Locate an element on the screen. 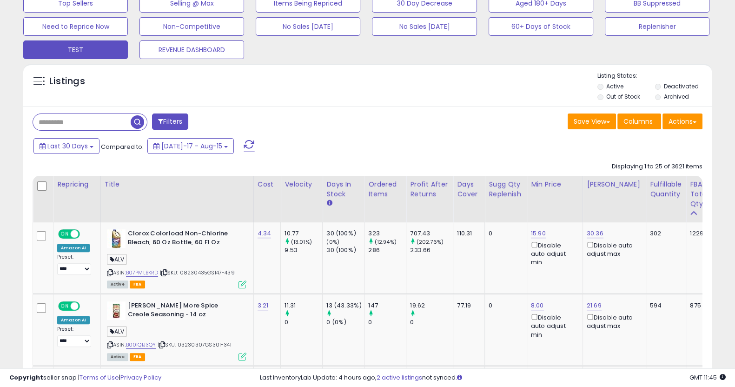  div: Cost is located at coordinates (267, 184).